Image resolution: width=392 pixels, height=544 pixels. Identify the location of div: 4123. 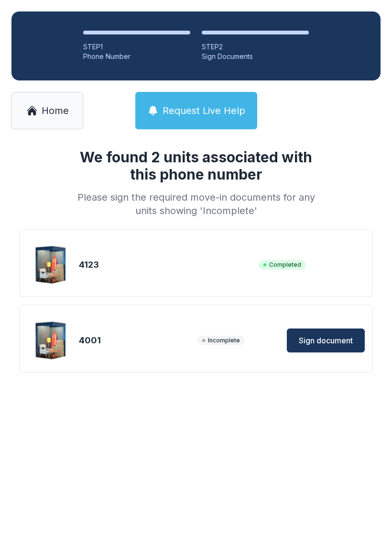
(167, 265).